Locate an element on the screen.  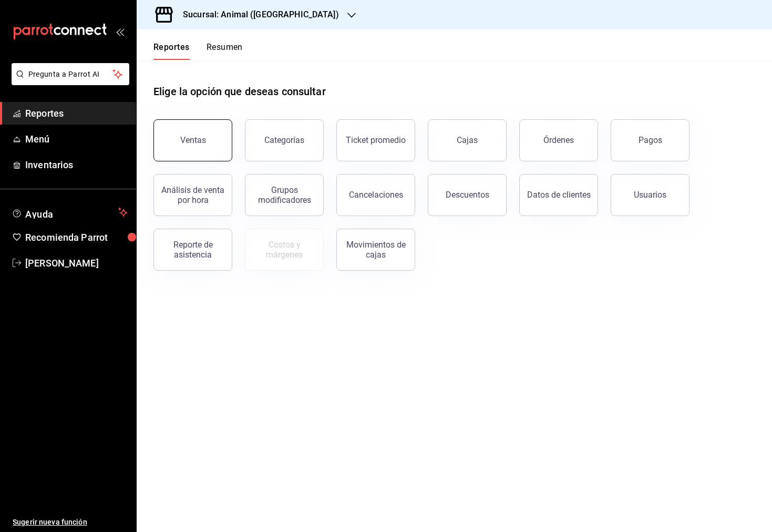
button: Movimientos de cajas is located at coordinates (376, 249).